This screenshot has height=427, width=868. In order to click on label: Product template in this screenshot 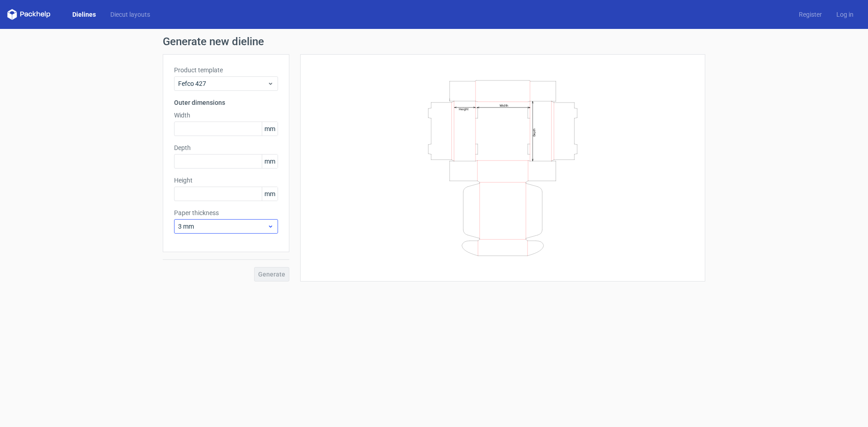, I will do `click(226, 70)`.